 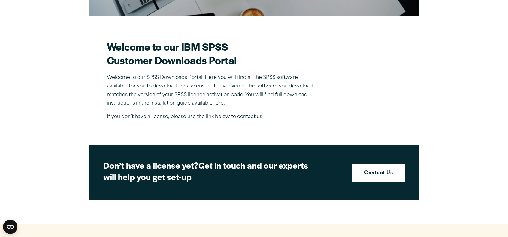 I want to click on p: Welcome to our SPSS Downloads Portal. Here you will find all the SPSS software available for you ..., so click(x=212, y=91).